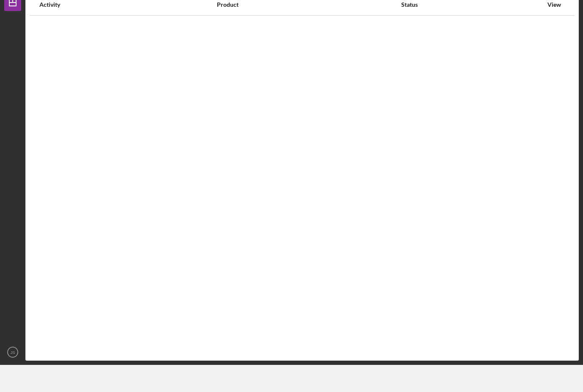 This screenshot has width=583, height=392. I want to click on text: JS, so click(12, 352).